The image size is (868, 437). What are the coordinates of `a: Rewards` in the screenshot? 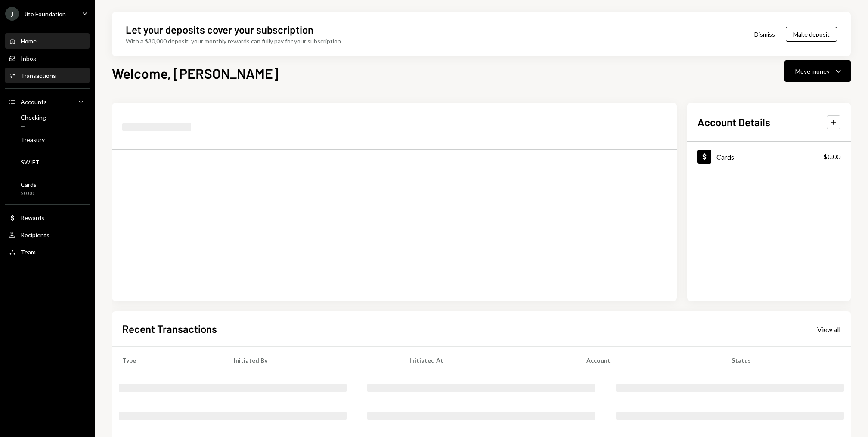 It's located at (47, 217).